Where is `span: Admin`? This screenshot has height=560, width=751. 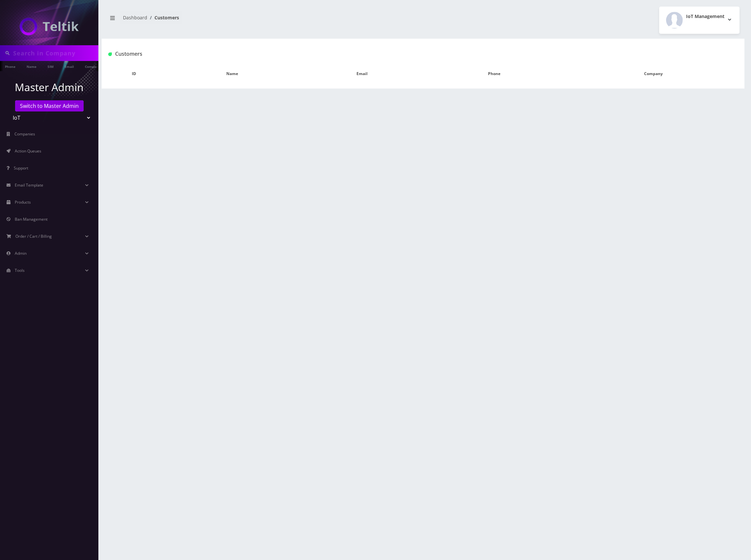 span: Admin is located at coordinates (21, 253).